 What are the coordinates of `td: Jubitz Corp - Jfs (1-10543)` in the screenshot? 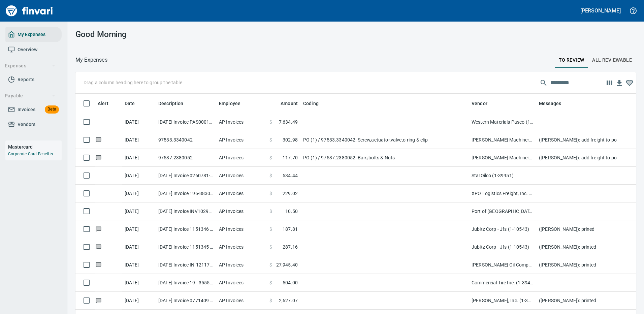 It's located at (503, 247).